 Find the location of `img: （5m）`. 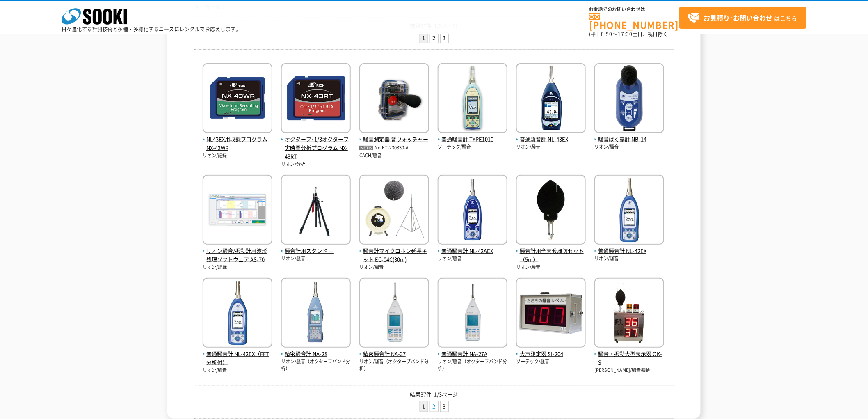

img: （5m） is located at coordinates (551, 211).